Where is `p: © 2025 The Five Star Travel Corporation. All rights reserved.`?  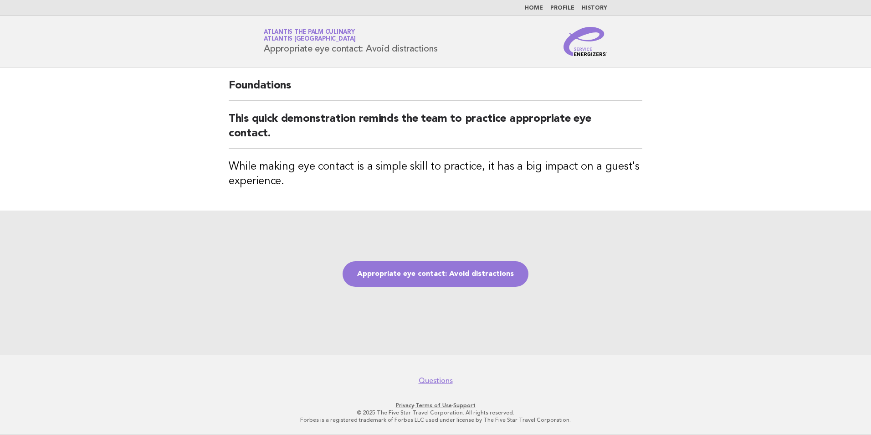 p: © 2025 The Five Star Travel Corporation. All rights reserved. is located at coordinates (436, 412).